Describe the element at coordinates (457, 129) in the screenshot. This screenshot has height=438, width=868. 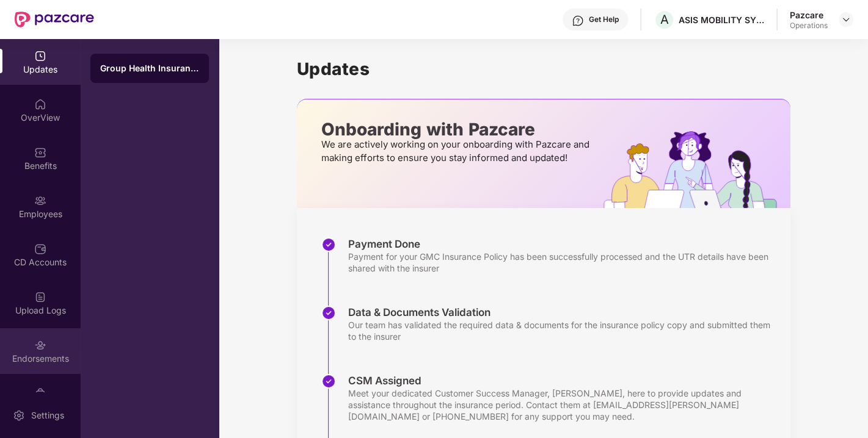
I see `p: Onboarding with Pazcare` at that location.